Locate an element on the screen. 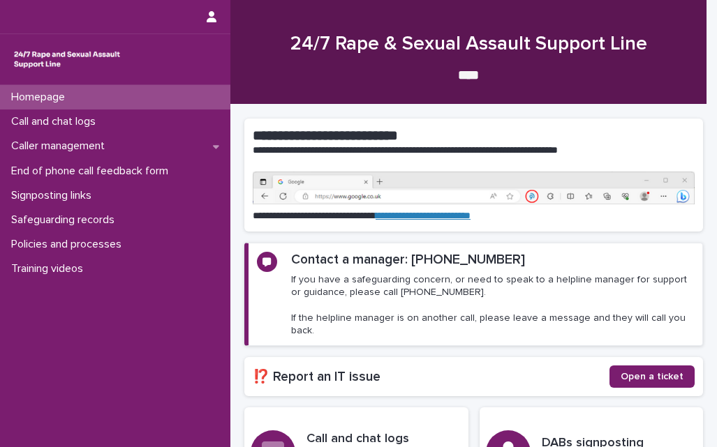 The image size is (717, 447). span: Open a ticket is located at coordinates (652, 377).